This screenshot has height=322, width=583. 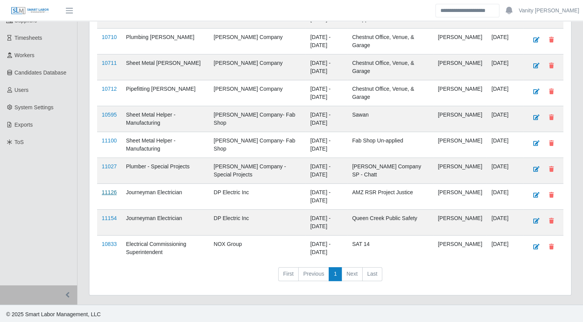 I want to click on td: Electrical Commissioning Superintendent, so click(x=165, y=248).